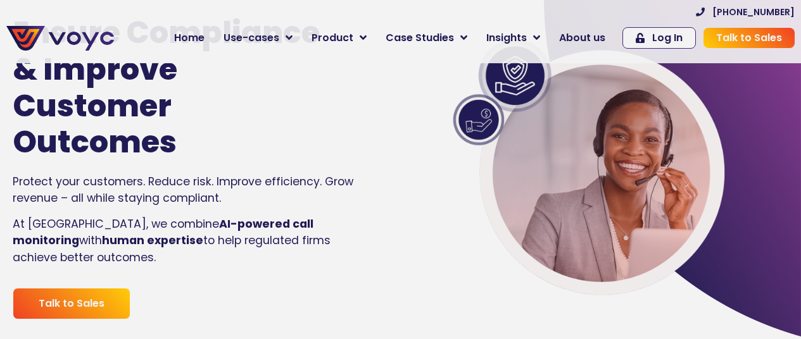 The image size is (801, 339). What do you see at coordinates (258, 38) in the screenshot?
I see `a: Use-cases` at bounding box center [258, 38].